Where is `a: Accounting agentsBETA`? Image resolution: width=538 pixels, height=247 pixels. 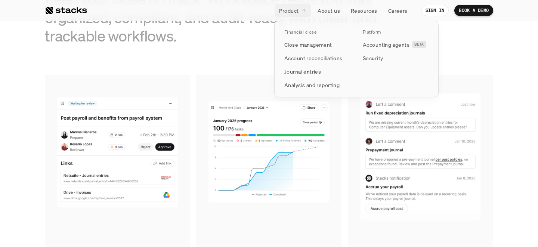 a: Accounting agentsBETA is located at coordinates (396, 44).